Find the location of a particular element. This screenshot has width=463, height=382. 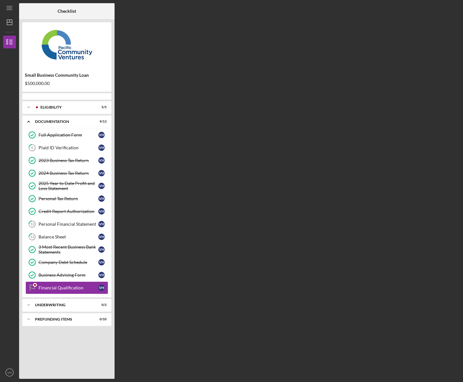

a: Financial QualificationVH is located at coordinates (67, 288).